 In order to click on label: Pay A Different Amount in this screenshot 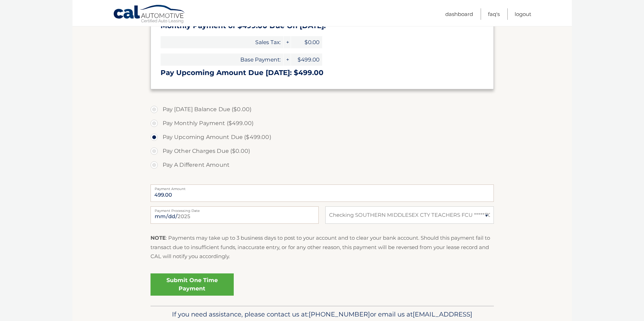, I will do `click(322, 165)`.